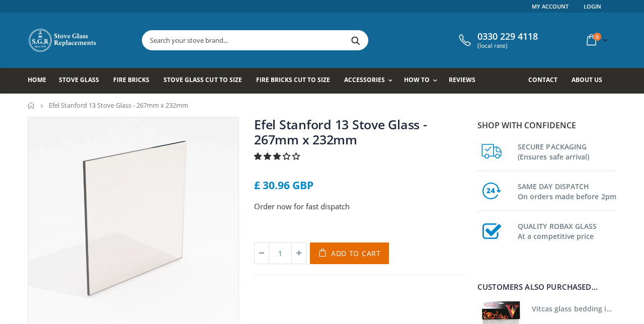 The height and width of the screenshot is (324, 644). I want to click on button: Search, so click(355, 40).